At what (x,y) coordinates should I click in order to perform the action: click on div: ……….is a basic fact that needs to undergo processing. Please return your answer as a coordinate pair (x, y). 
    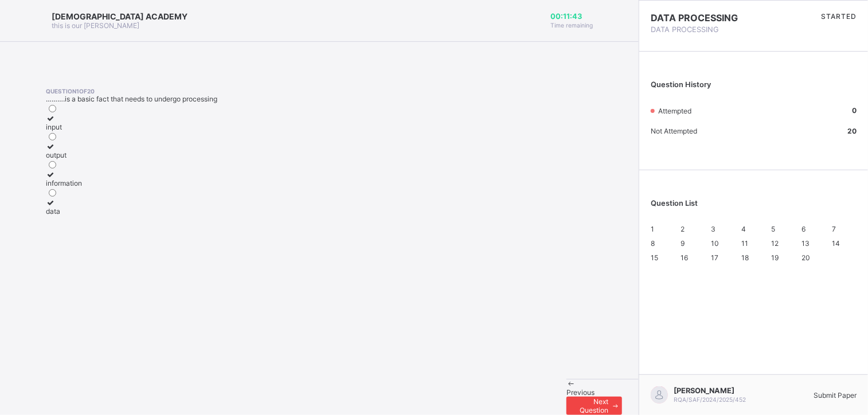
    Looking at the image, I should click on (319, 98).